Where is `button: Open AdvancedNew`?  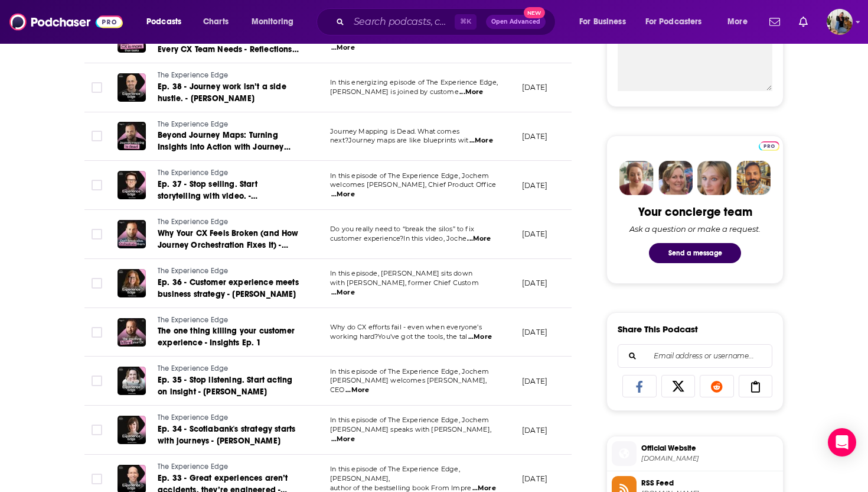
button: Open AdvancedNew is located at coordinates (515, 22).